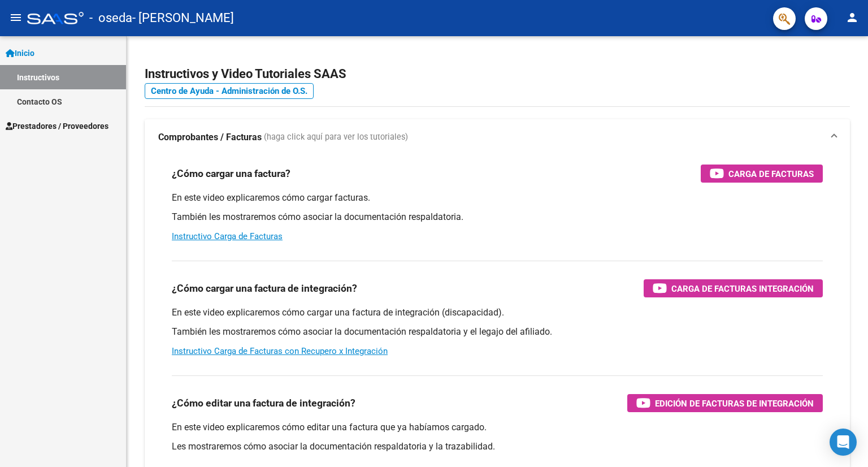  What do you see at coordinates (852, 17) in the screenshot?
I see `mat-icon: person` at bounding box center [852, 17].